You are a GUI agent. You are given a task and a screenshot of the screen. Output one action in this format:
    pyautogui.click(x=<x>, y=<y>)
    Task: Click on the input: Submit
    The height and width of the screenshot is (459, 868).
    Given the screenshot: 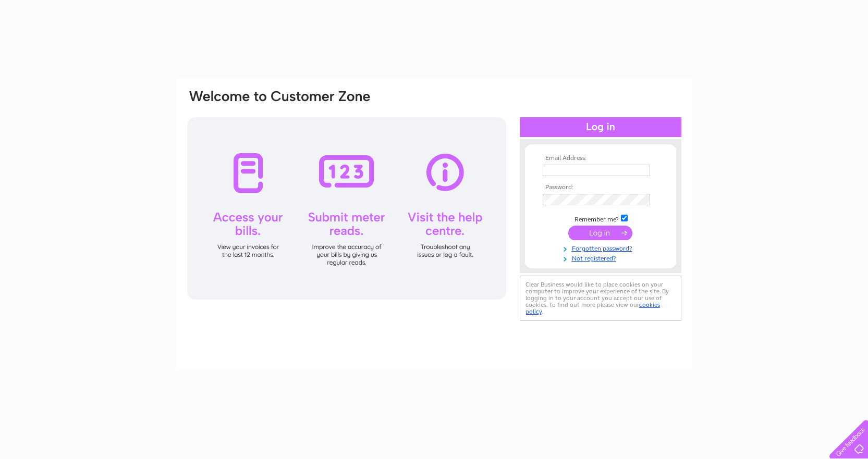 What is the action you would take?
    pyautogui.click(x=600, y=233)
    